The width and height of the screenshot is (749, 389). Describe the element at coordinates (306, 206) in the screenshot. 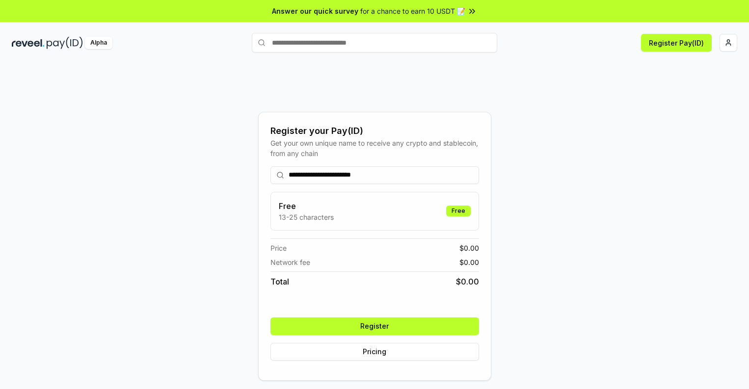

I see `h3: Free` at that location.